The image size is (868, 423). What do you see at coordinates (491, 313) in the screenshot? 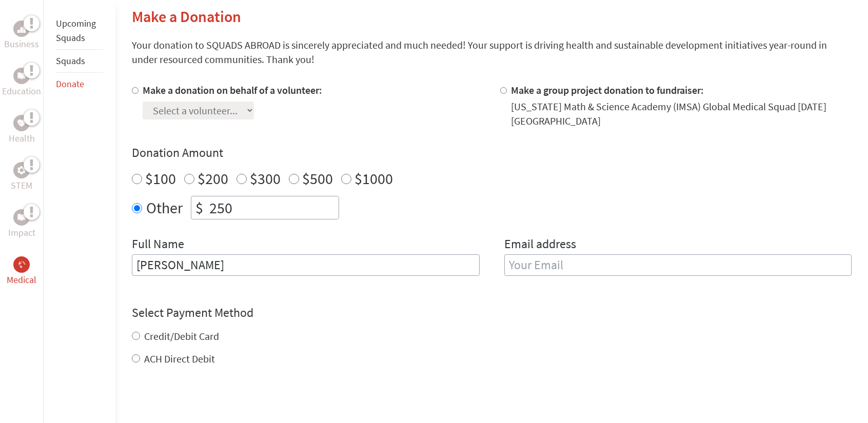
I see `h4: Select Payment Method` at bounding box center [491, 313].